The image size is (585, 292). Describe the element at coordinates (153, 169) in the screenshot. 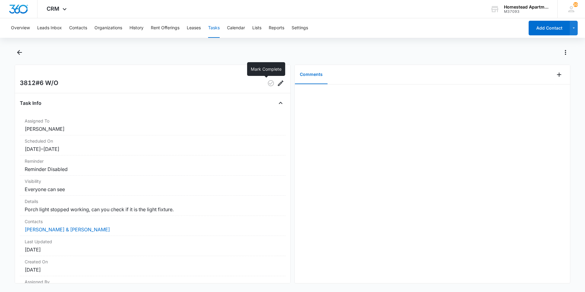

I see `dd: Reminder Disabled` at that location.